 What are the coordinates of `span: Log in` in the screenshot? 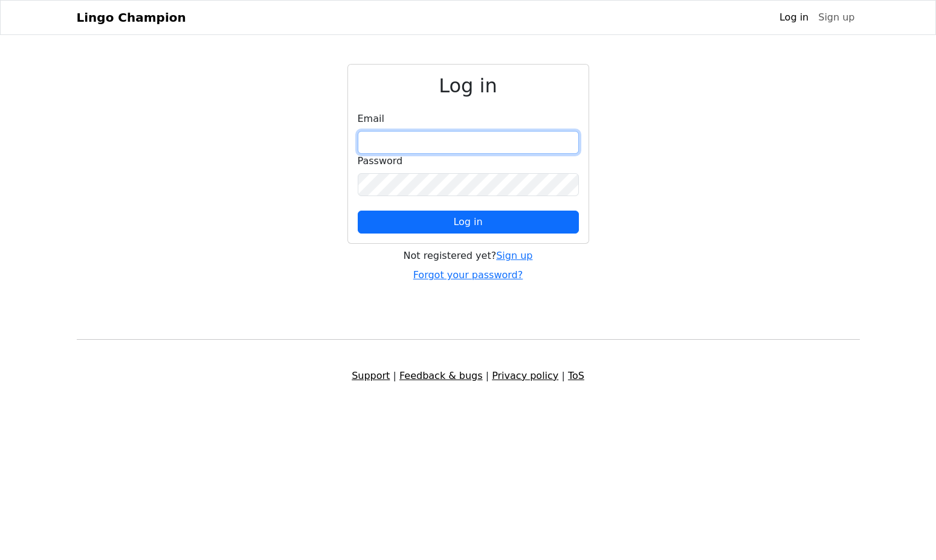 It's located at (468, 221).